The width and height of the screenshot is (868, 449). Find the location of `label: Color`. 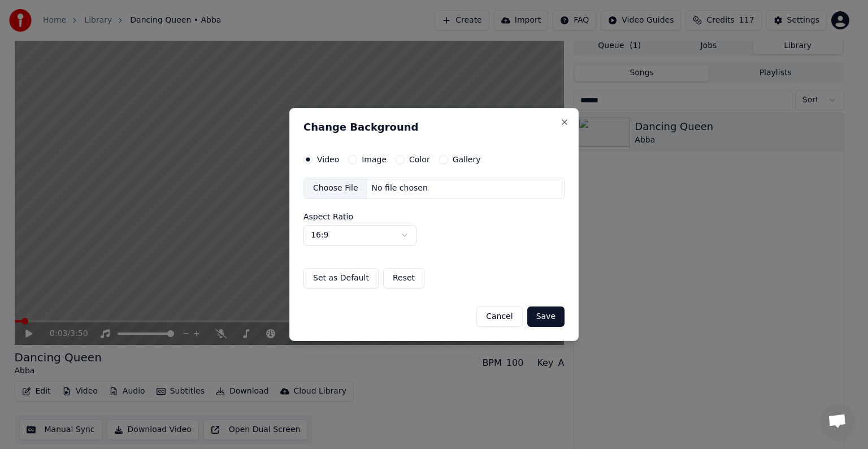

label: Color is located at coordinates (419, 159).